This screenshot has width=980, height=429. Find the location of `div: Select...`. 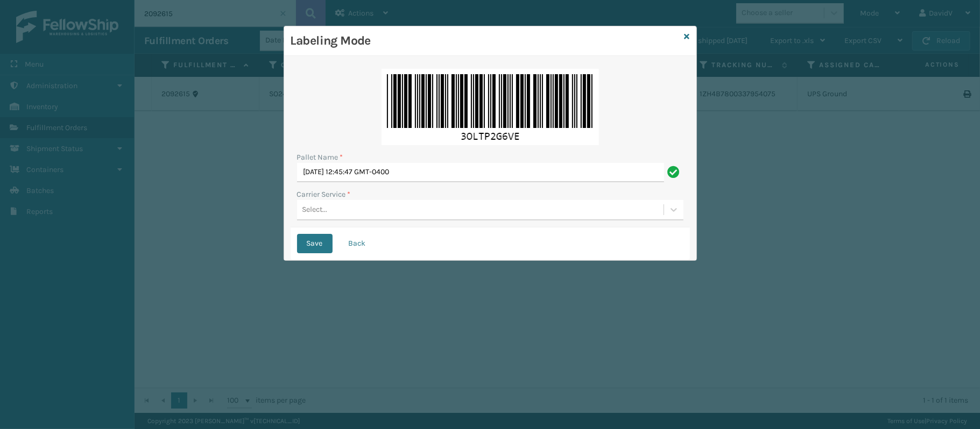

div: Select... is located at coordinates (315, 210).